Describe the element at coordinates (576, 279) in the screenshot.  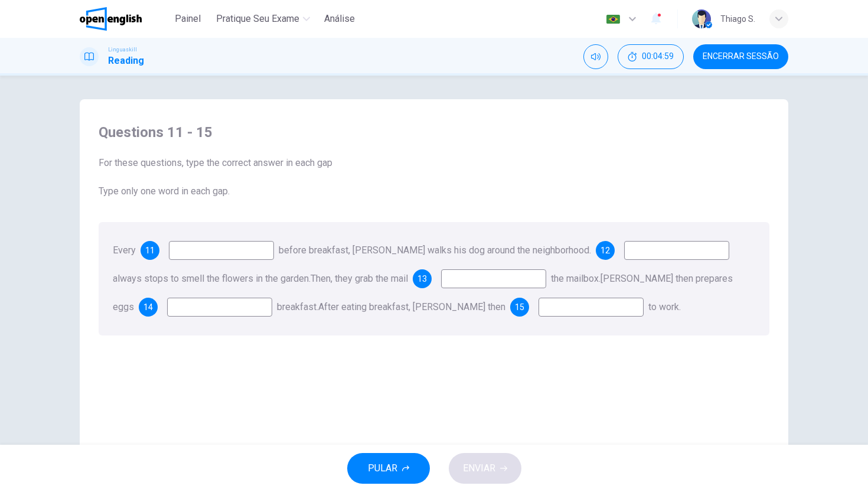
I see `span: the mailbox.` at that location.